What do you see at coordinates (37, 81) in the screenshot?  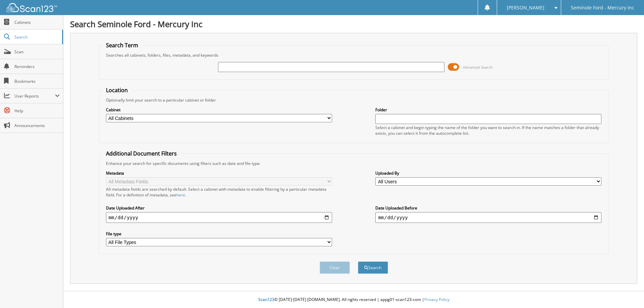 I see `span: Bookmarks` at bounding box center [37, 81].